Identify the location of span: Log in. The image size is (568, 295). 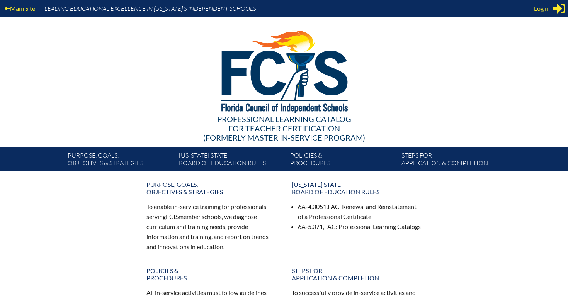
(542, 9).